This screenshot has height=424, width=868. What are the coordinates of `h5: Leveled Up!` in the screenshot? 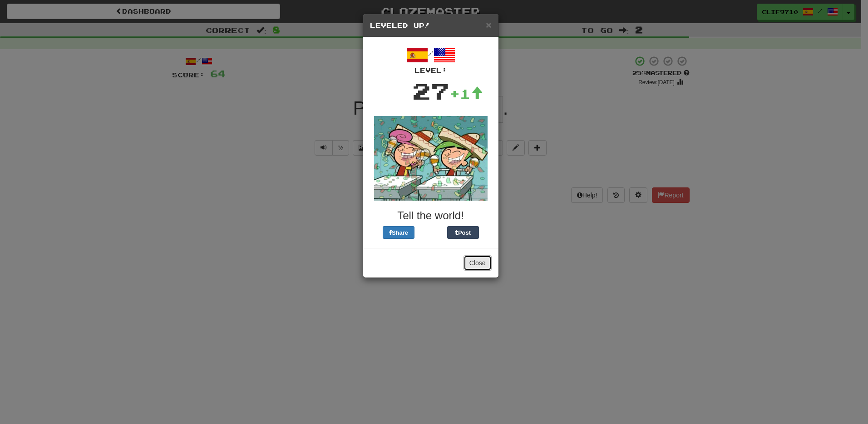 It's located at (431, 25).